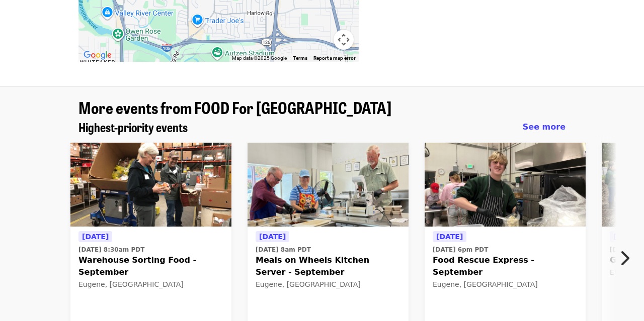  Describe the element at coordinates (151, 266) in the screenshot. I see `span: Warehouse Sorting Food - September` at that location.